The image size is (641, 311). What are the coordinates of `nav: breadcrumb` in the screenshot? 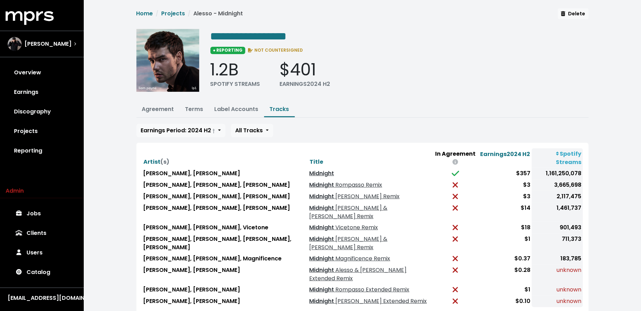 It's located at (190, 16).